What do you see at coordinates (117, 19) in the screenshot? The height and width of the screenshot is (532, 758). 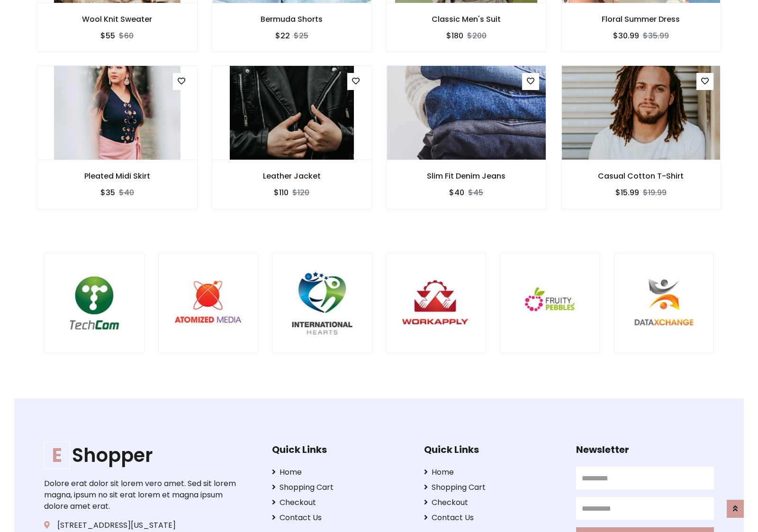 I see `h6: Wool Knit Sweater` at bounding box center [117, 19].